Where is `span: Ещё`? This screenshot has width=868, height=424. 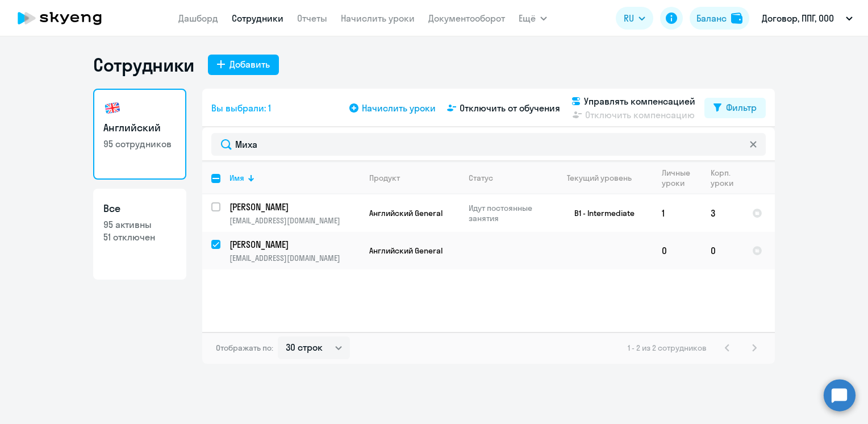
span: Ещё is located at coordinates (527, 18).